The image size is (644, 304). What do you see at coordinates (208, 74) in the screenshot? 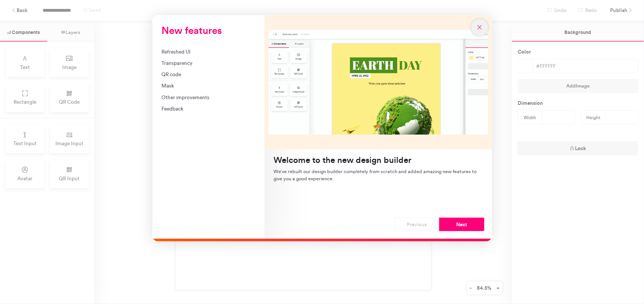
I see `div: QR code` at bounding box center [208, 74].